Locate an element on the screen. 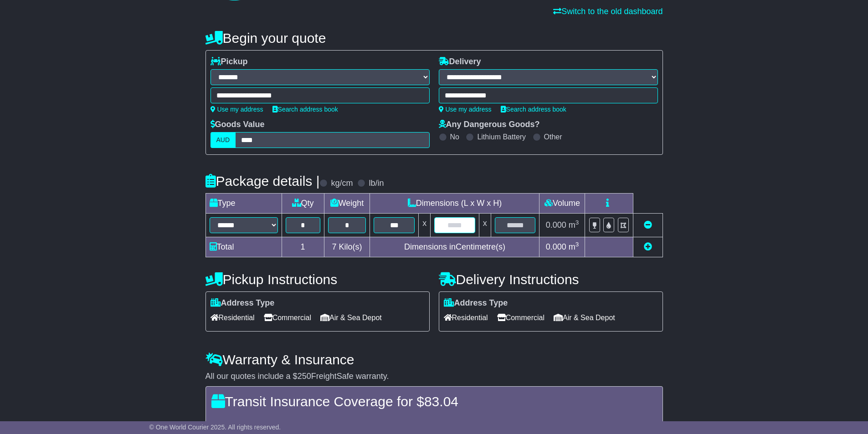 This screenshot has height=434, width=868. td: Kilo(s) is located at coordinates (347, 247).